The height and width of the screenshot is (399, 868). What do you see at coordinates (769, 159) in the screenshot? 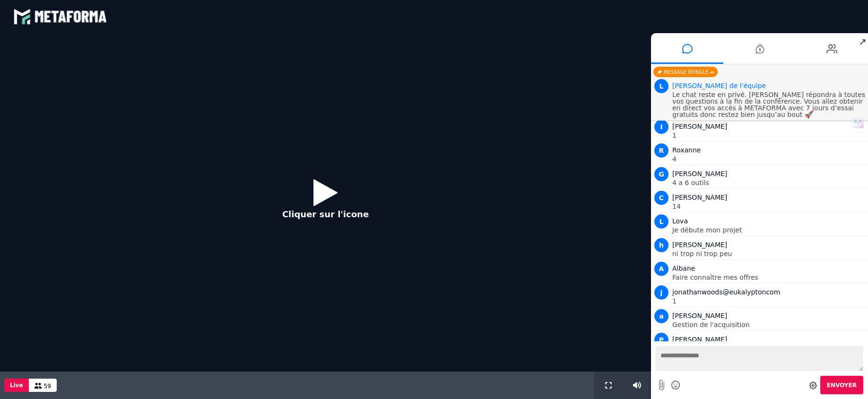
I see `p: 4` at bounding box center [769, 159].